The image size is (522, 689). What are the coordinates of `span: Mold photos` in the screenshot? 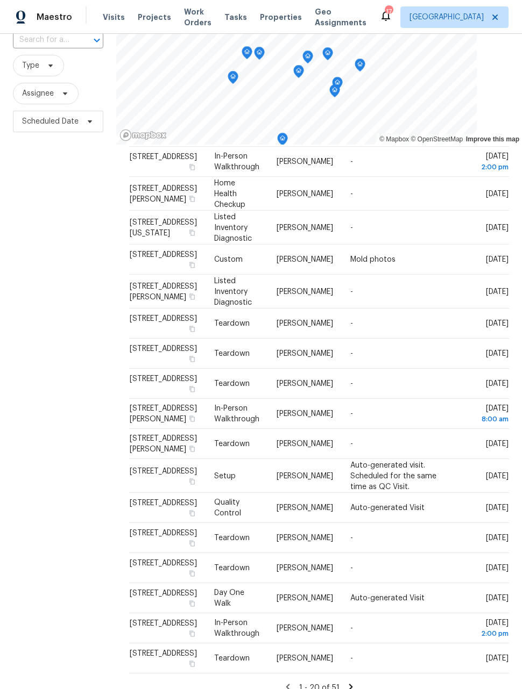 It's located at (373, 260).